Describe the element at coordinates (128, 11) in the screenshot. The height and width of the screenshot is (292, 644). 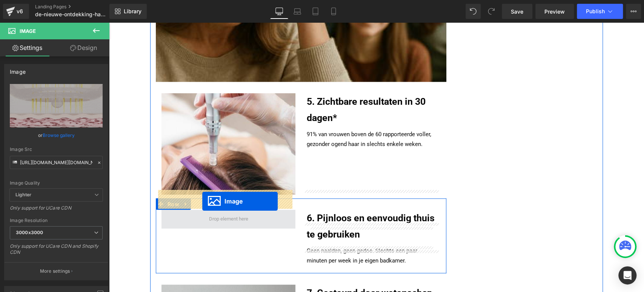
I see `a: New Library` at that location.